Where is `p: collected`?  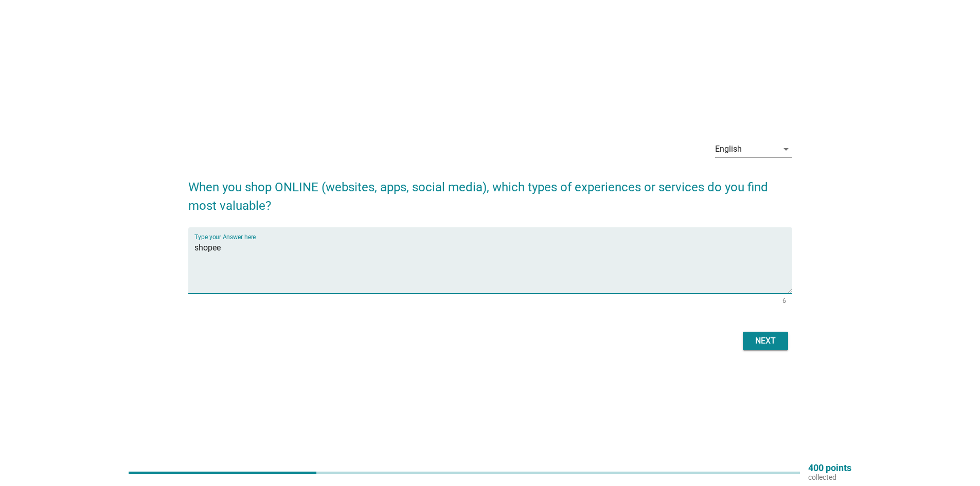 p: collected is located at coordinates (830, 477).